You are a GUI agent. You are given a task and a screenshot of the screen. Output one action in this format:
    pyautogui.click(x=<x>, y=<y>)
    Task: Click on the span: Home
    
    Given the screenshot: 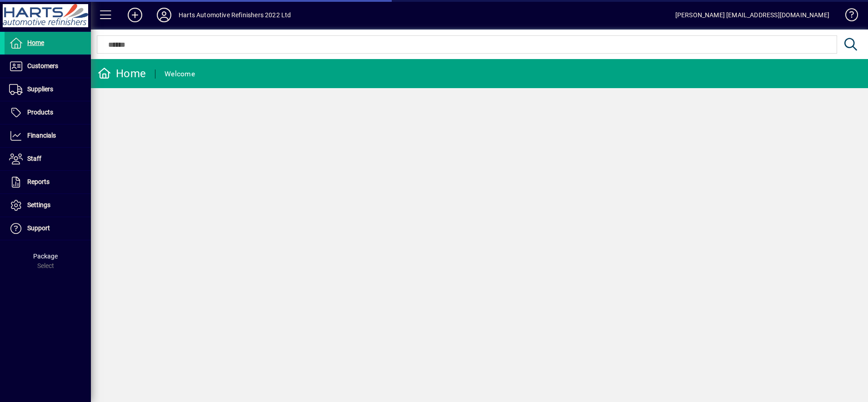 What is the action you would take?
    pyautogui.click(x=35, y=43)
    